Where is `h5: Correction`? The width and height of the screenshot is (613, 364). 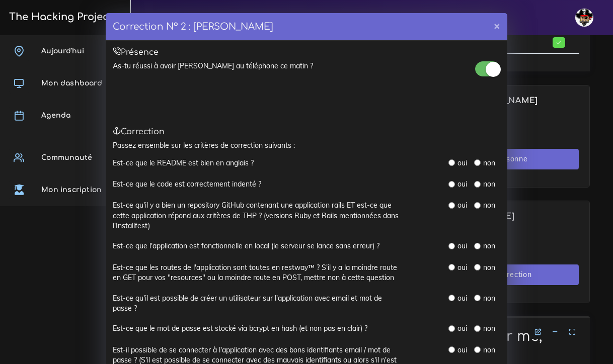 h5: Correction is located at coordinates (306, 132).